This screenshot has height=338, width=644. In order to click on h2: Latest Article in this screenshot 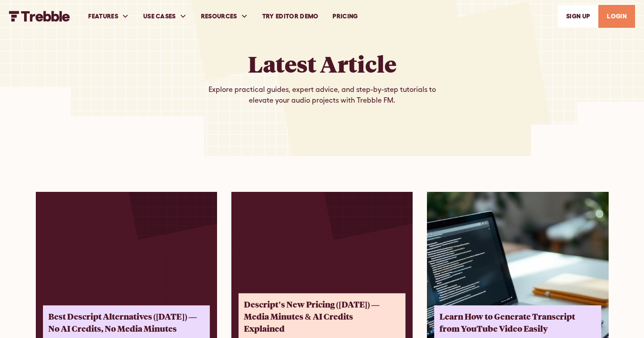, I will do `click(322, 63)`.